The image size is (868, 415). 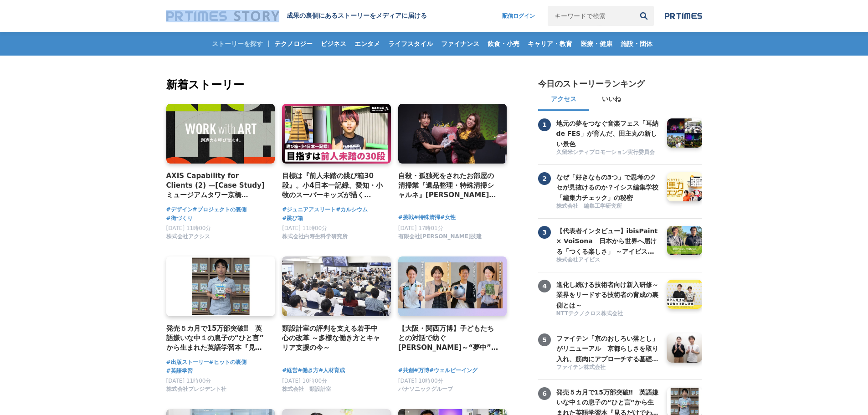 I want to click on a: #人材育成, so click(x=332, y=370).